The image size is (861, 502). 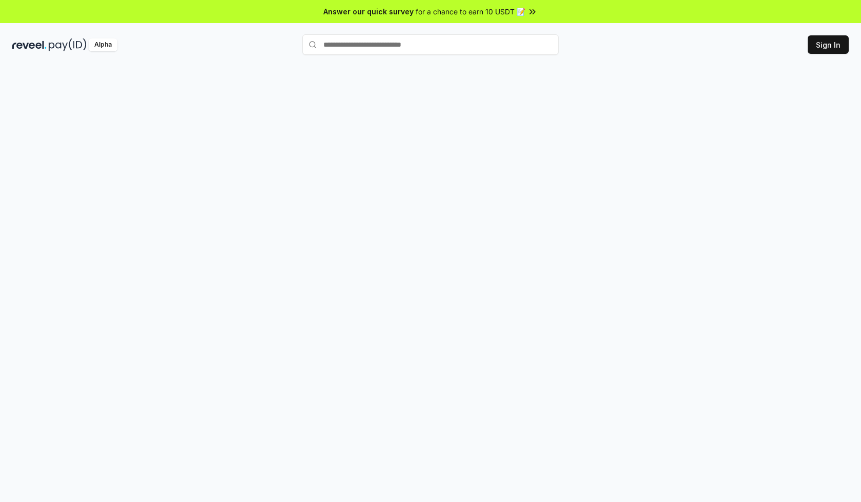 What do you see at coordinates (68, 45) in the screenshot?
I see `img: pay_id` at bounding box center [68, 45].